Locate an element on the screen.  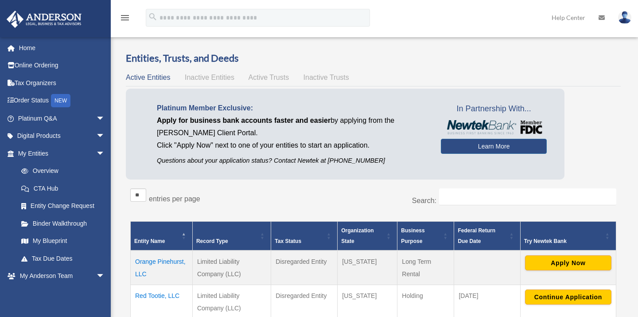
span: Inactive Trusts is located at coordinates (326, 77).